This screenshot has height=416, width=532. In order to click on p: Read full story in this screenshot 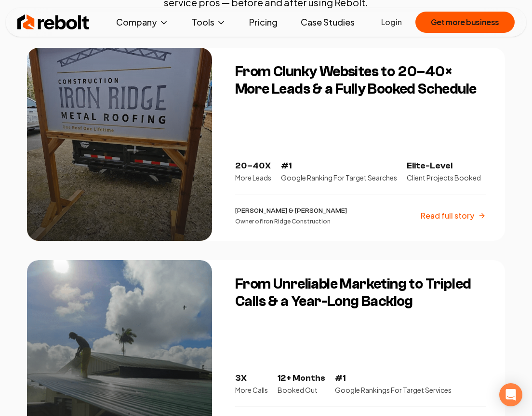, I will do `click(447, 216)`.